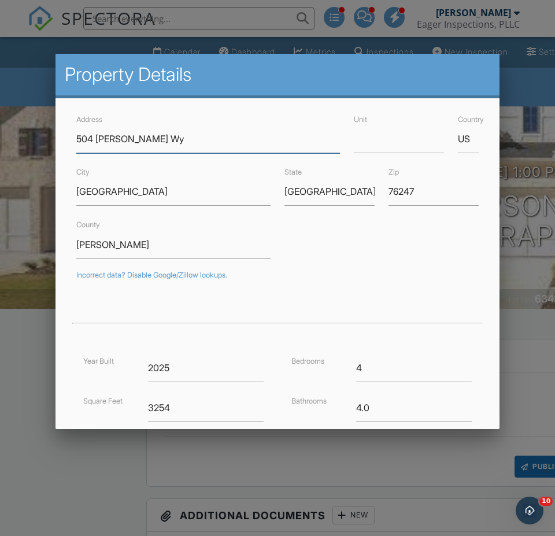  Describe the element at coordinates (98, 361) in the screenshot. I see `label: Year Built` at that location.